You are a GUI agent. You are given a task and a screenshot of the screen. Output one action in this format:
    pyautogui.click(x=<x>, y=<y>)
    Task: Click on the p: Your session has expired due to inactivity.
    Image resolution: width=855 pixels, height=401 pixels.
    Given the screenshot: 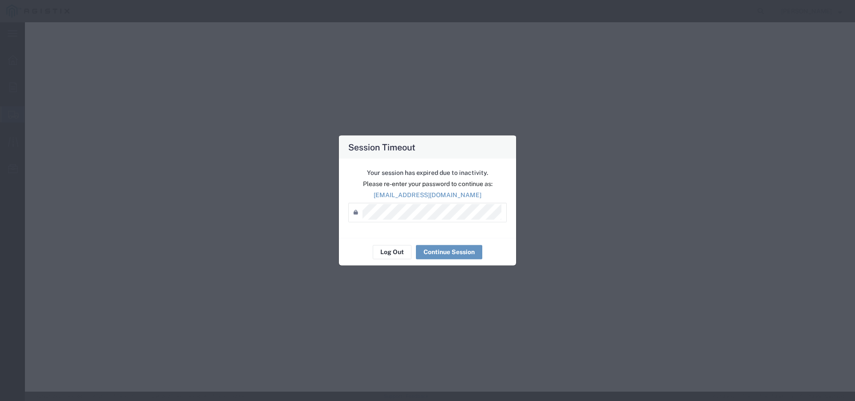 What is the action you would take?
    pyautogui.click(x=427, y=172)
    